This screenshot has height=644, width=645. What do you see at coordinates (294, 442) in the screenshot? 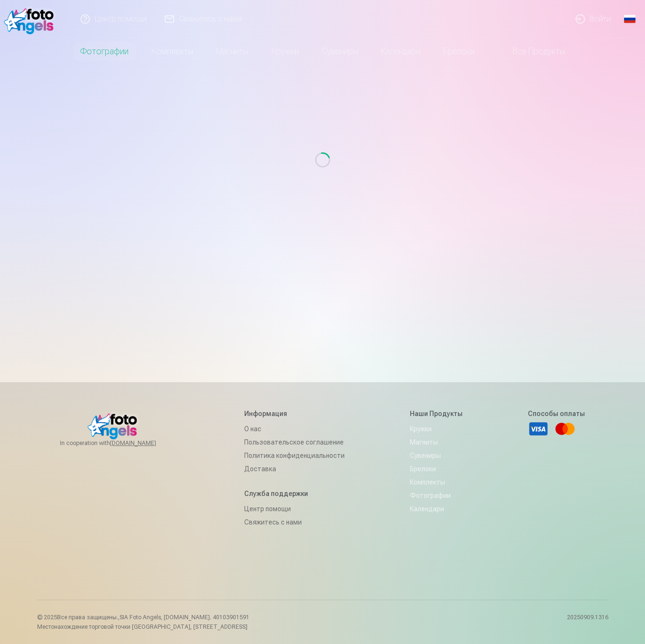
I see `a: Пользовательское соглашение` at bounding box center [294, 442].